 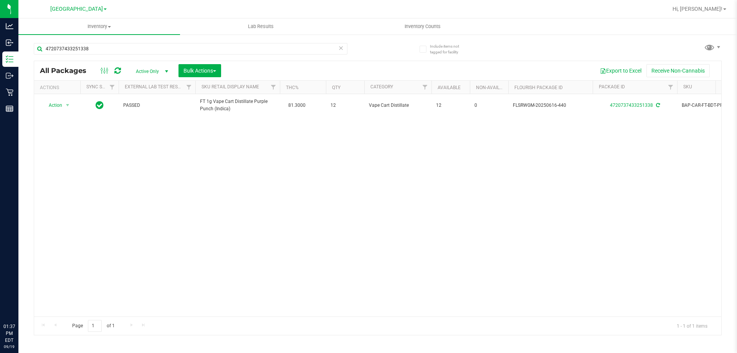 I want to click on a: SKU, so click(x=687, y=87).